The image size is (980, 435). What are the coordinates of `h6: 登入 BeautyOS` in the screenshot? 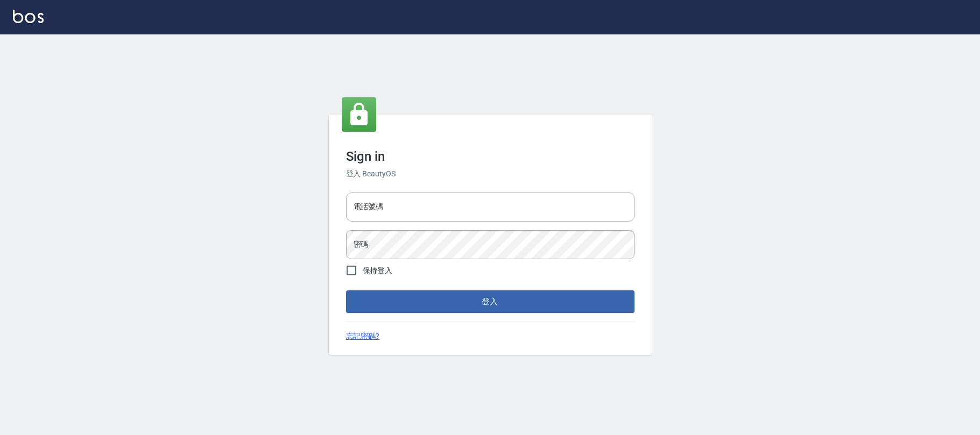 It's located at (490, 174).